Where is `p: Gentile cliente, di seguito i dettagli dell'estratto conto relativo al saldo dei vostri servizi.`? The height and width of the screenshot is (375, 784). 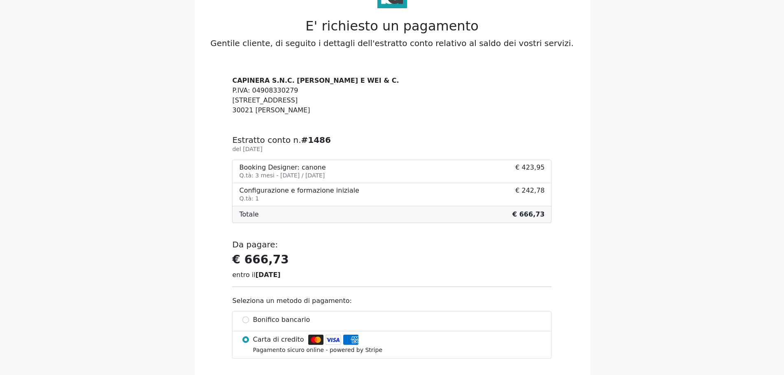 p: Gentile cliente, di seguito i dettagli dell'estratto conto relativo al saldo dei vostri servizi. is located at coordinates (392, 43).